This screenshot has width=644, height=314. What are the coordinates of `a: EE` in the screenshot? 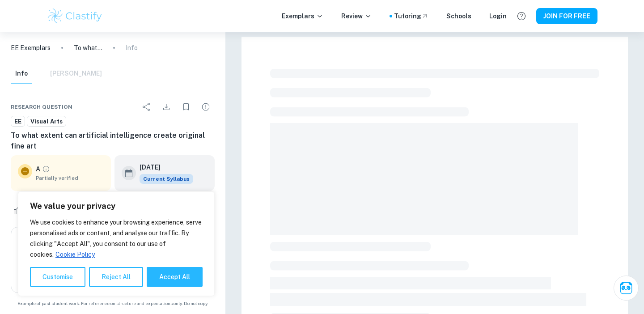 It's located at (18, 121).